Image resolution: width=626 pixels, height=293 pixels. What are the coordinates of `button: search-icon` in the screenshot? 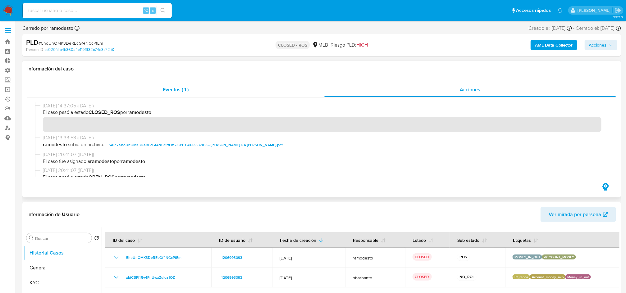 It's located at (163, 11).